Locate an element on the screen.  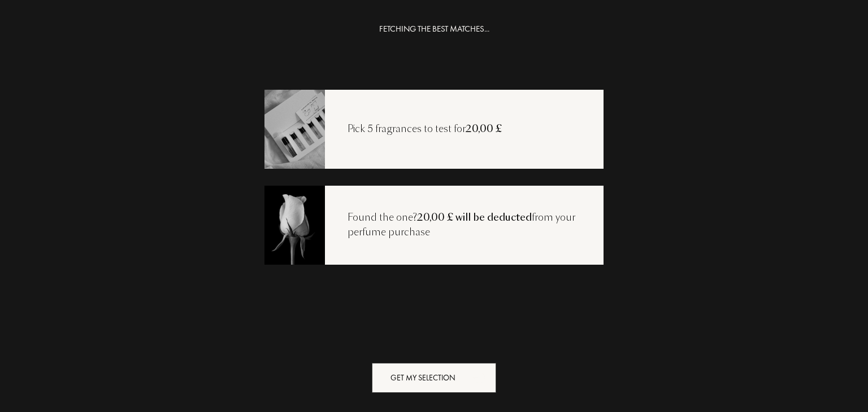
div: Pick 5 fragrances to test for is located at coordinates (424, 129).